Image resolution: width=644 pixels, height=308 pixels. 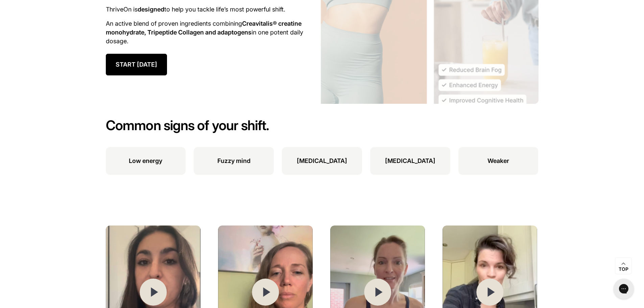 I want to click on h2: Common signs of your shift., so click(x=322, y=125).